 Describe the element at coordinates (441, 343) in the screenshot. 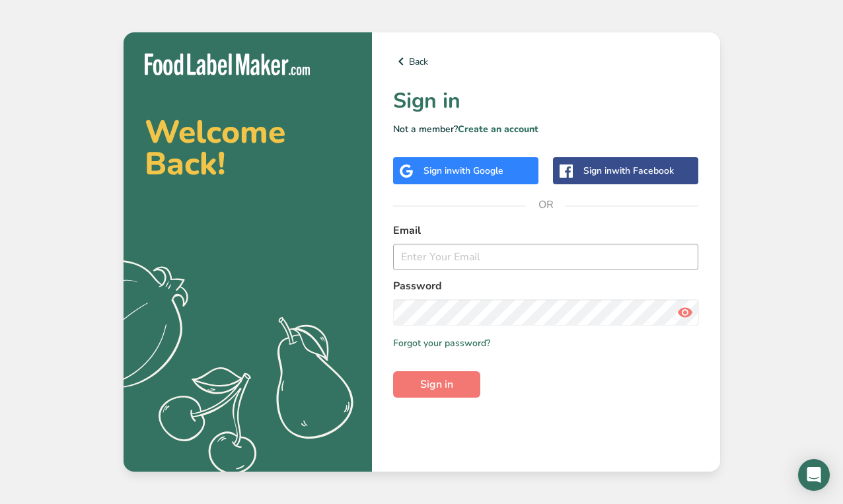

I see `a: Forgot your password?` at that location.